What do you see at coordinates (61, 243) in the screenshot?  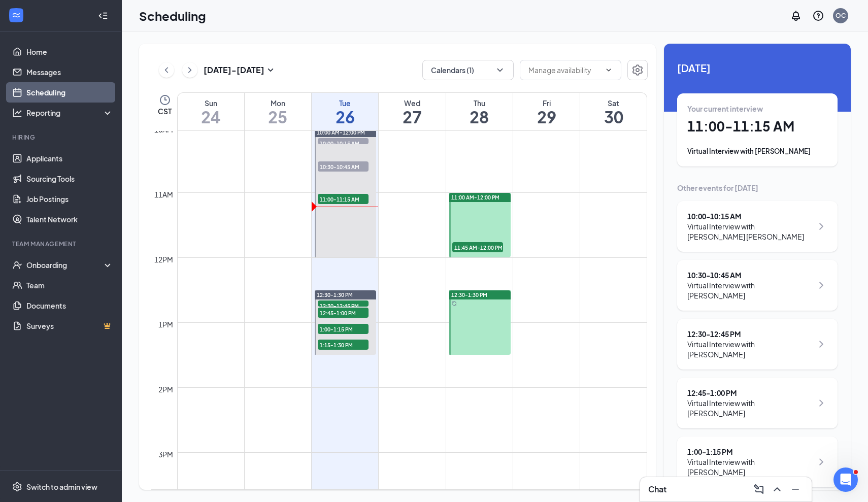 I see `div: Team Management` at bounding box center [61, 243].